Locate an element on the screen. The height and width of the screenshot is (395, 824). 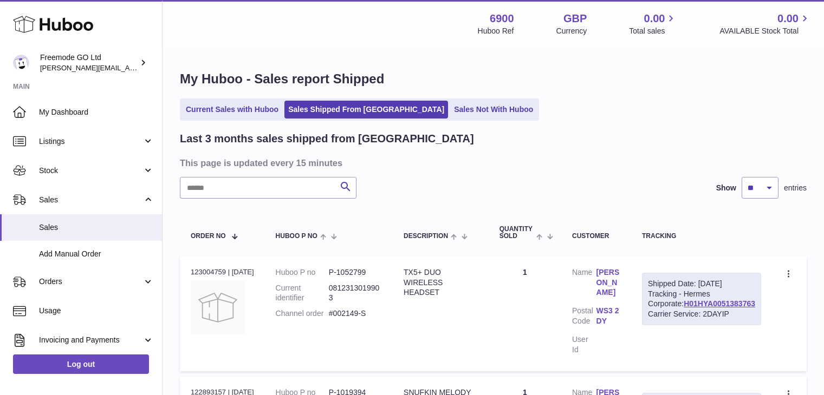
a: Sales Not With Huboo is located at coordinates (493, 109).